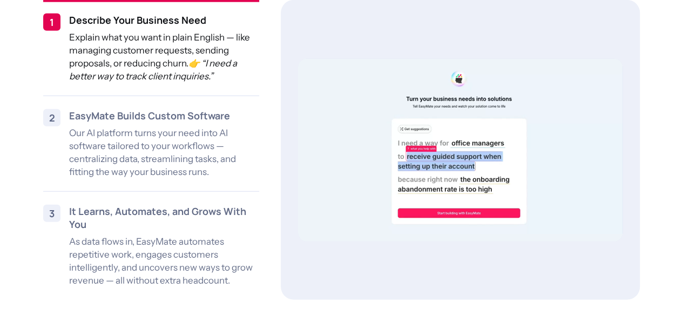 This screenshot has height=316, width=683. I want to click on h5: EasyMate Builds Custom Software, so click(164, 116).